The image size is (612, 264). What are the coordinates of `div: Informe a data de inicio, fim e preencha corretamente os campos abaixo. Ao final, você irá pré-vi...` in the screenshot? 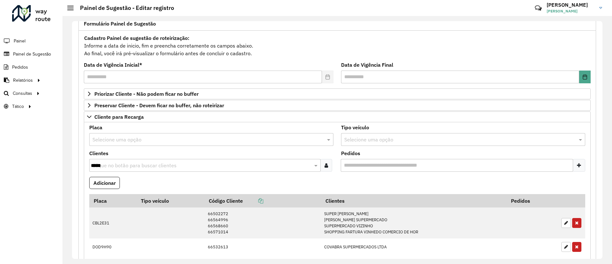 It's located at (337, 46).